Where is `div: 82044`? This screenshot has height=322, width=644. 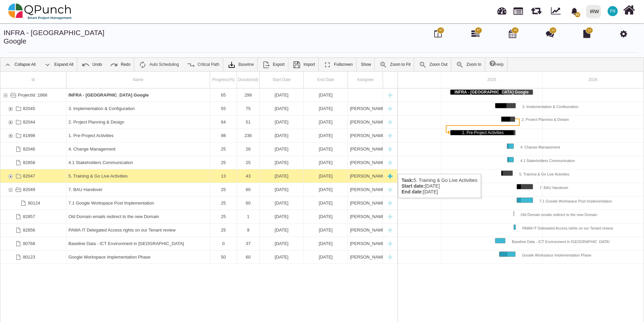
div: 82044 is located at coordinates (29, 122).